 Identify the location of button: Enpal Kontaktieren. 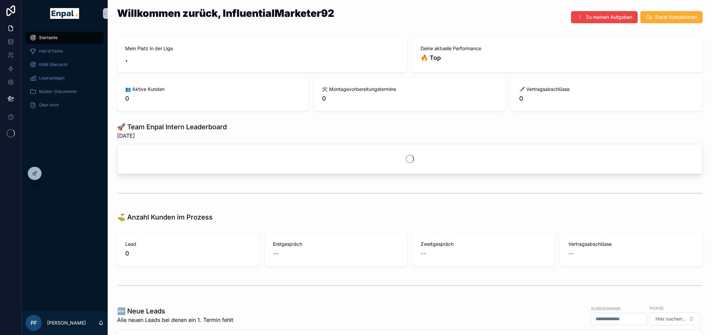
(672, 17).